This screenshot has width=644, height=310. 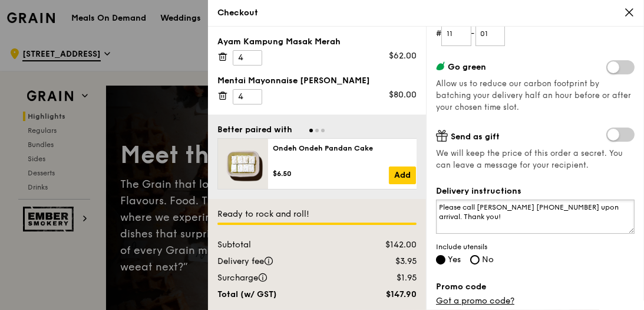 I want to click on label: Promo code, so click(x=535, y=287).